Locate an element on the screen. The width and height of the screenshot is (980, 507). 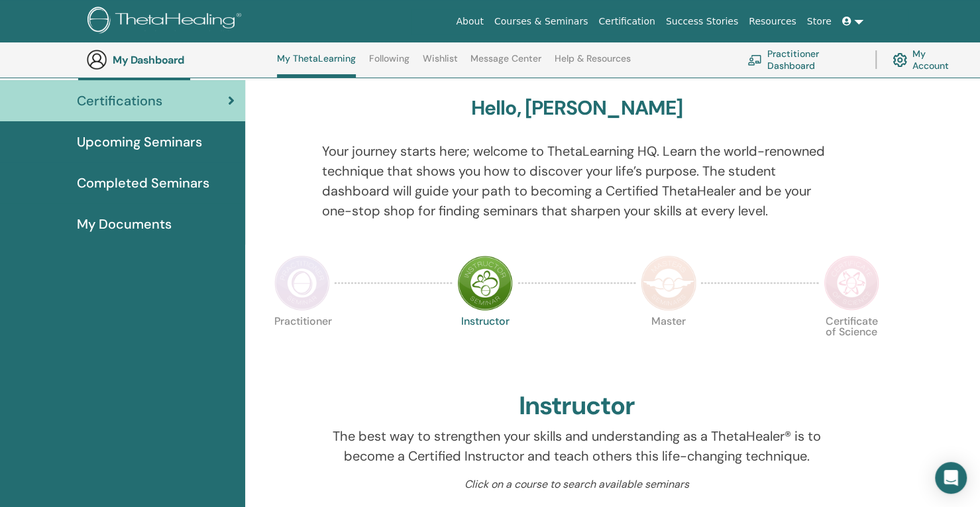
a: Message Center is located at coordinates (506, 64).